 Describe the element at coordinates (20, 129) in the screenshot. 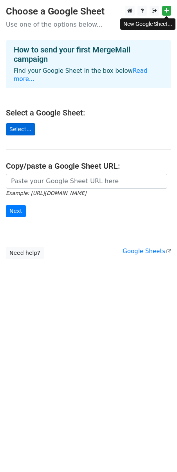

I see `a: Select...` at that location.